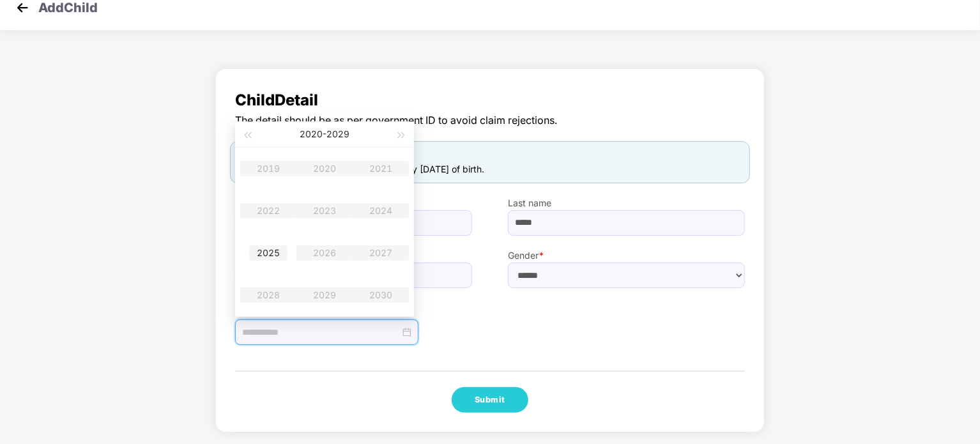  I want to click on span: The detail should be as per government ID to avoid claim rejections., so click(490, 120).